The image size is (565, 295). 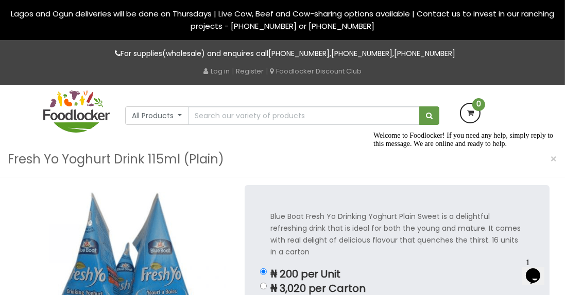 I want to click on h3: Fresh Yo Yoghurt Drink 115ml (Plain), so click(x=116, y=160).